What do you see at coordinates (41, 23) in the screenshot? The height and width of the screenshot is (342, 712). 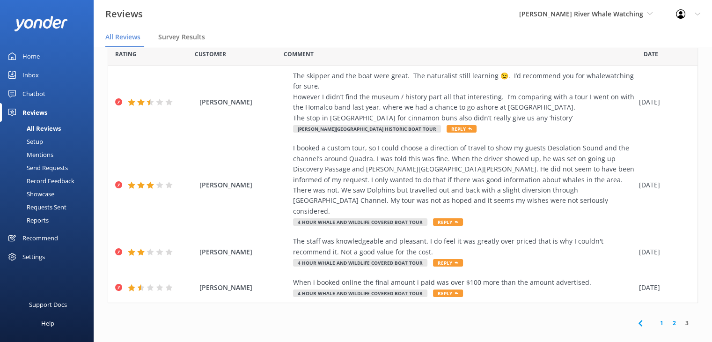 I see `img: yonder-white-logo.png` at bounding box center [41, 23].